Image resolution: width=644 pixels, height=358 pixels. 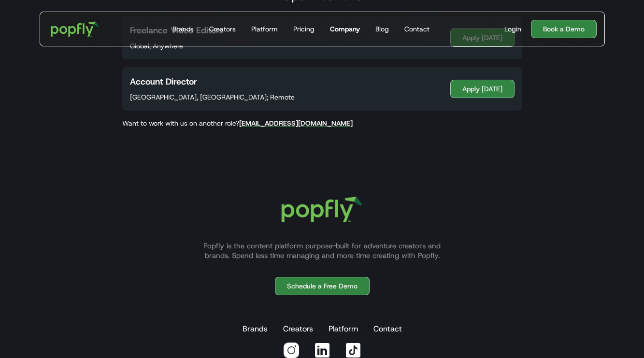 I want to click on a: Company, so click(x=345, y=29).